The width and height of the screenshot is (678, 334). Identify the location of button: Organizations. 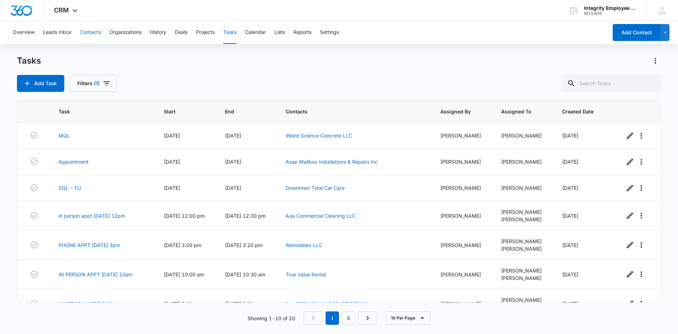
(125, 32).